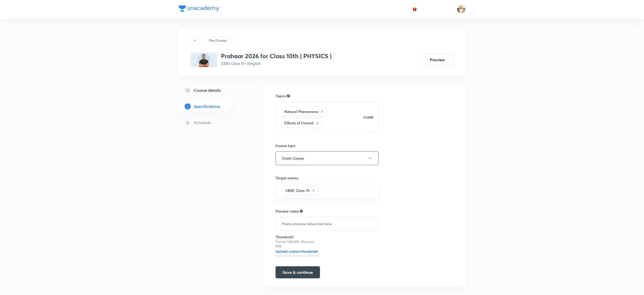 Image resolution: width=644 pixels, height=295 pixels. I want to click on input: Paste preview video link here, so click(327, 223).